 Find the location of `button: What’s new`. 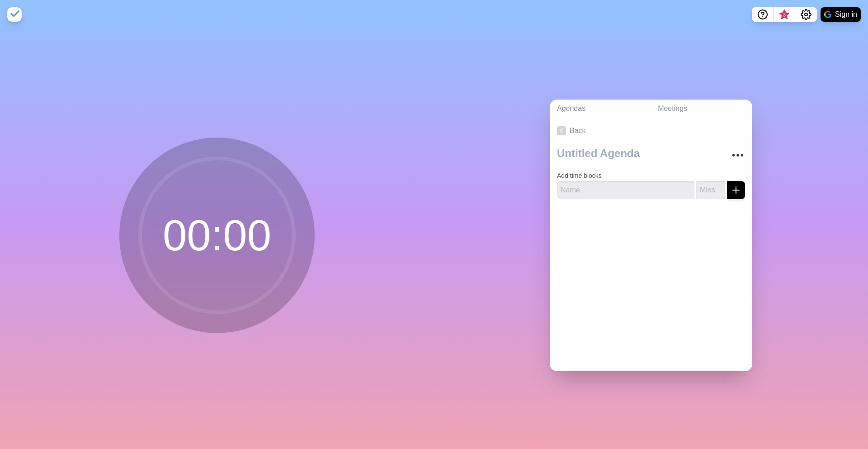

button: What’s new is located at coordinates (784, 14).